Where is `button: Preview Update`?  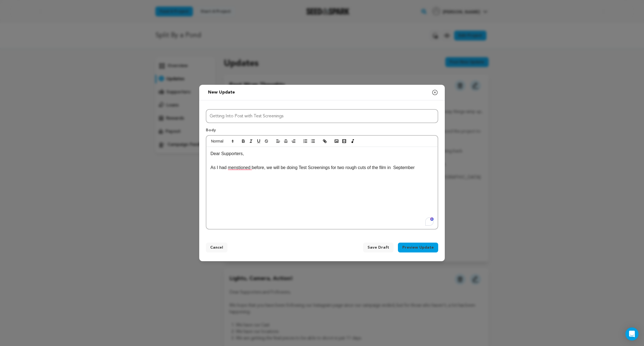 button: Preview Update is located at coordinates (418, 248).